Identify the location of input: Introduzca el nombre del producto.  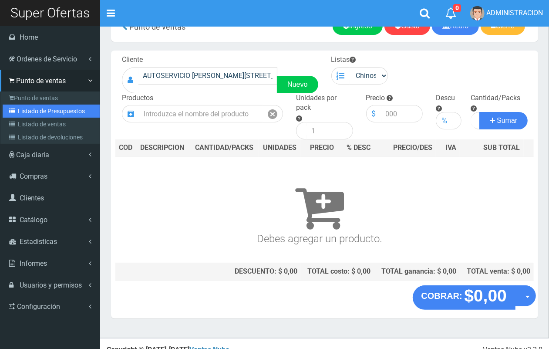
(201, 114).